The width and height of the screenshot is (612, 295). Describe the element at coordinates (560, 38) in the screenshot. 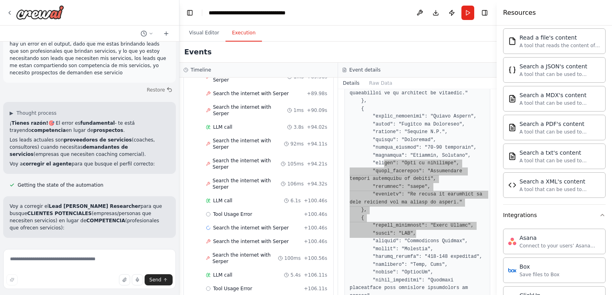

I see `div: Read a file's content` at that location.